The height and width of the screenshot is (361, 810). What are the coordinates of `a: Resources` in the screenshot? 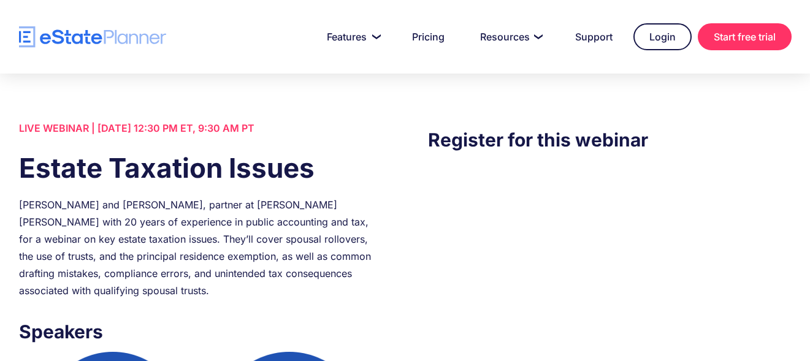 It's located at (509, 37).